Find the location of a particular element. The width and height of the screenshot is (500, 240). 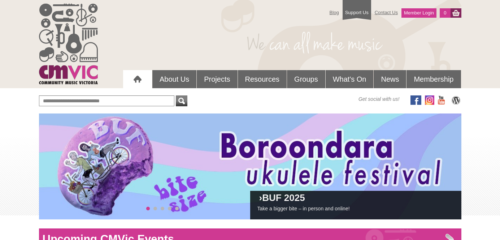

img: icon-instagram.png is located at coordinates (430, 100).